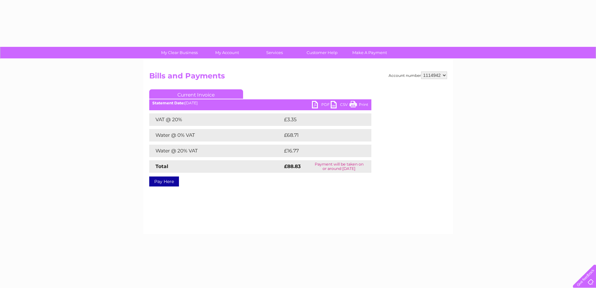 The width and height of the screenshot is (596, 288). I want to click on td: £3.35, so click(319, 120).